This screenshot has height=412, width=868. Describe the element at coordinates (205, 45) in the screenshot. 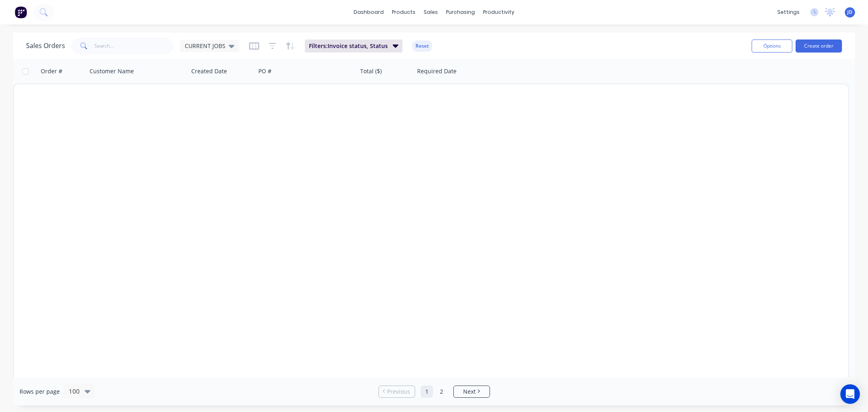

I see `span: CURRENT JOBS` at that location.